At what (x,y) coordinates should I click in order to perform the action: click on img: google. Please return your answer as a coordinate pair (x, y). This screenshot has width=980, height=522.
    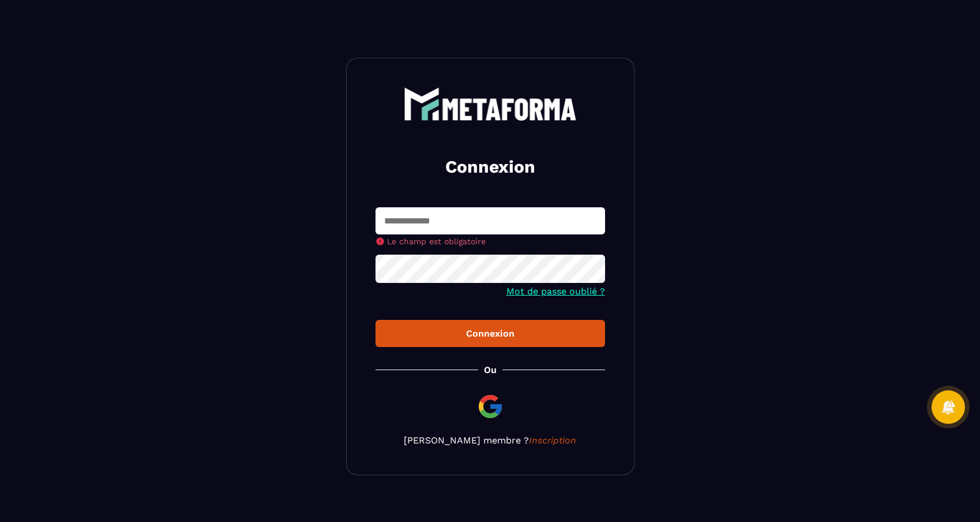
    Looking at the image, I should click on (490, 407).